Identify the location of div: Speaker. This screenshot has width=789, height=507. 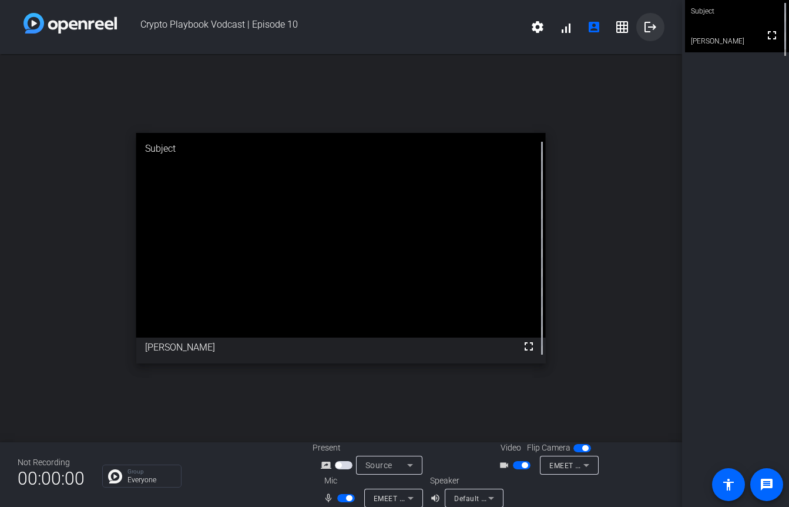
(465, 480).